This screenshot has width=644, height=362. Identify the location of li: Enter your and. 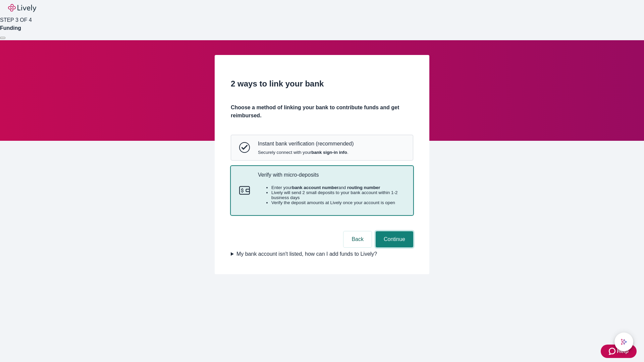
(338, 188).